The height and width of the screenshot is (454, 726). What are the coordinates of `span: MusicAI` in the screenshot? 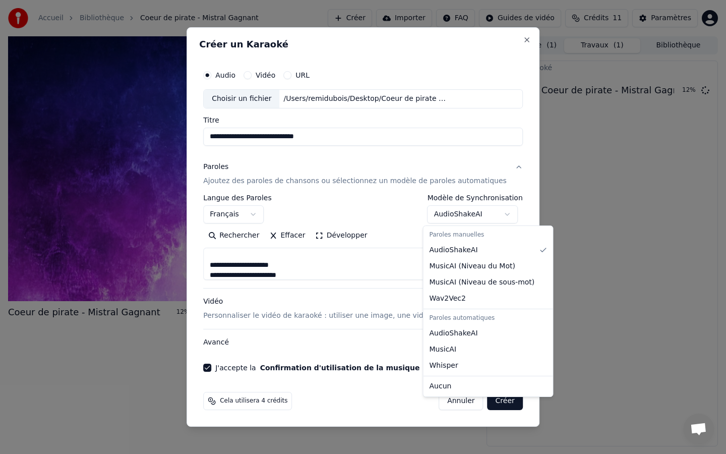 It's located at (443, 349).